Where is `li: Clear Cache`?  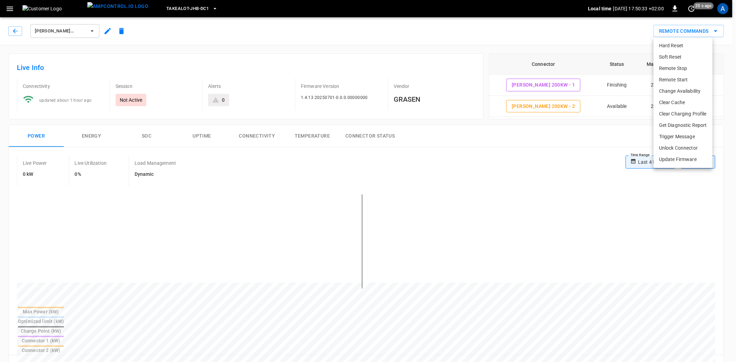
li: Clear Cache is located at coordinates (682, 102).